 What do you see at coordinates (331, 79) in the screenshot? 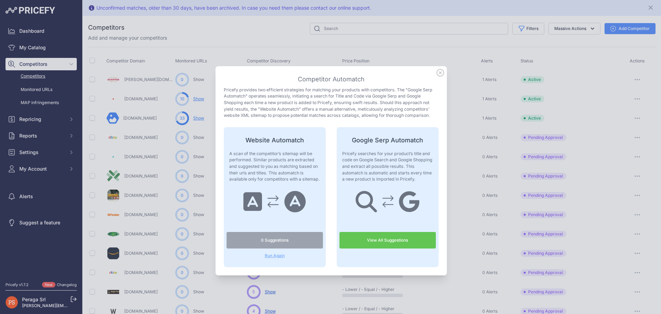
I see `h3: Competitor Automatch` at bounding box center [331, 79].